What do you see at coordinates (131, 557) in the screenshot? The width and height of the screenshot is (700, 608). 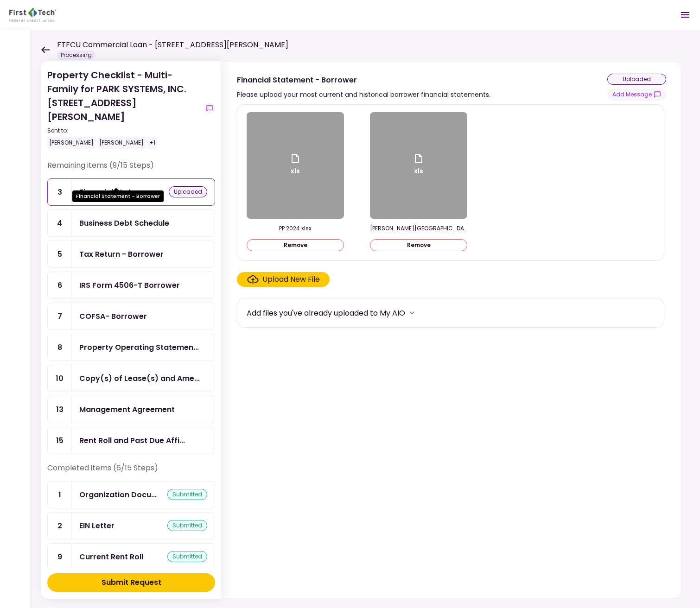 I see `a: 9Current Rent Rollsubmitted` at bounding box center [131, 557].